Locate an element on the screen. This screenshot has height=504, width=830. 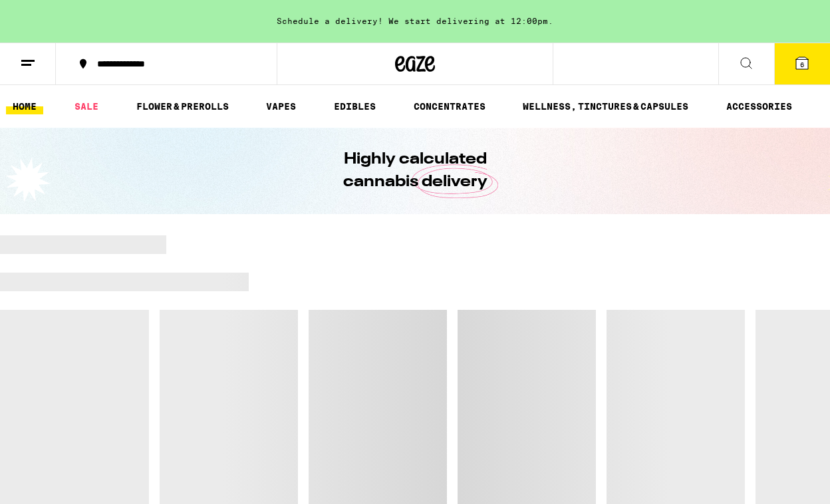
h1: Highly calculated cannabis delivery is located at coordinates (415, 171).